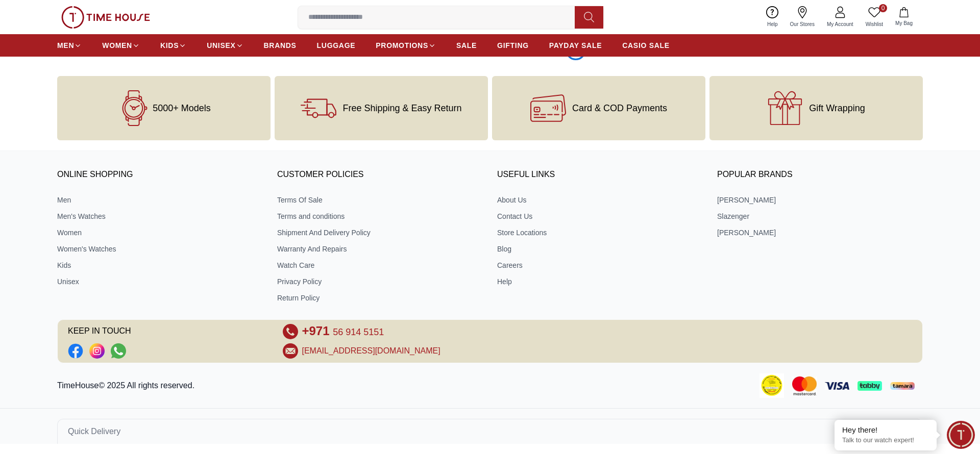 The width and height of the screenshot is (980, 454). I want to click on span: Help, so click(772, 24).